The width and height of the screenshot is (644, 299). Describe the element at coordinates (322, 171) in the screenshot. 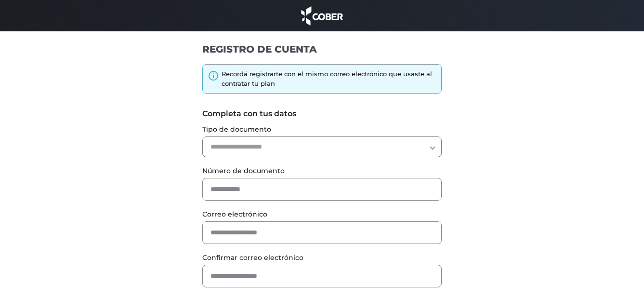

I see `label: Número de documento` at that location.